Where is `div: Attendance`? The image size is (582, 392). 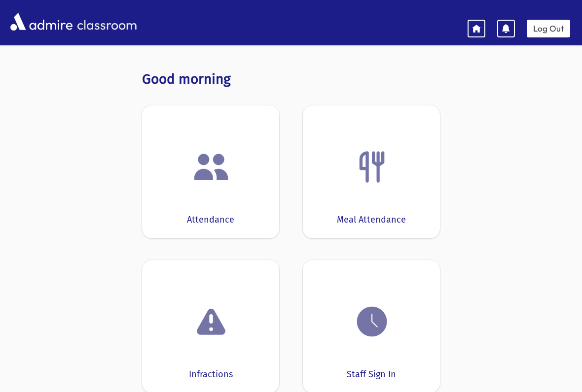
div: Attendance is located at coordinates (211, 220).